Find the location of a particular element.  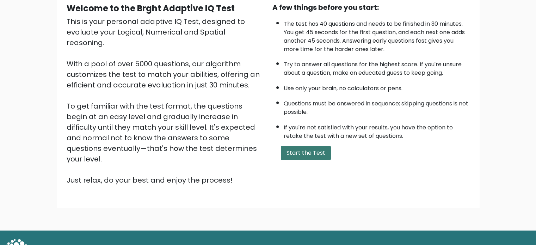

li: Questions must be answered in sequence; skipping questions is not possible. is located at coordinates (377, 106).